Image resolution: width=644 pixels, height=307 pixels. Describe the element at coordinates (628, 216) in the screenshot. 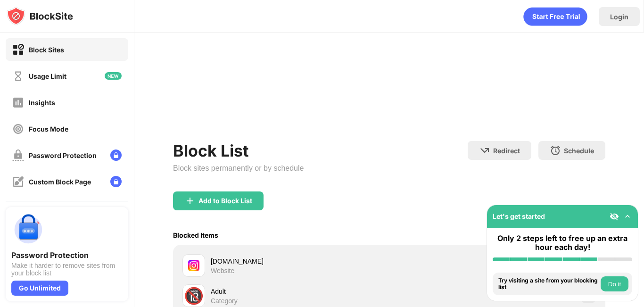

I see `img: omni-setup-toggle.svg` at that location.